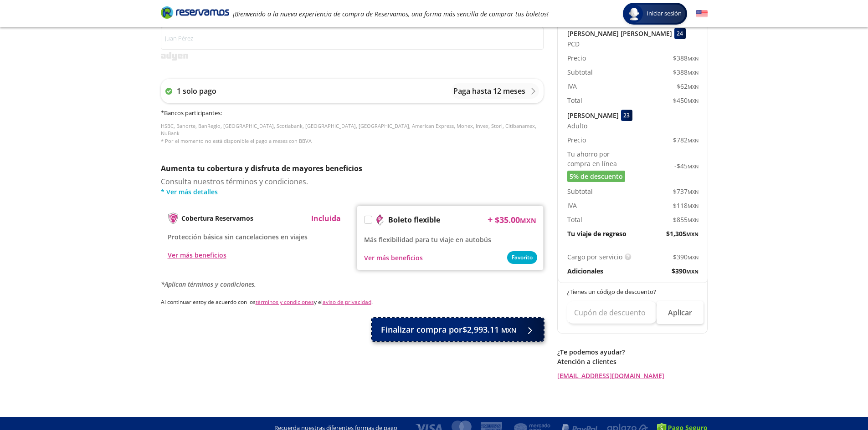 The image size is (868, 430). I want to click on button: English, so click(702, 14).